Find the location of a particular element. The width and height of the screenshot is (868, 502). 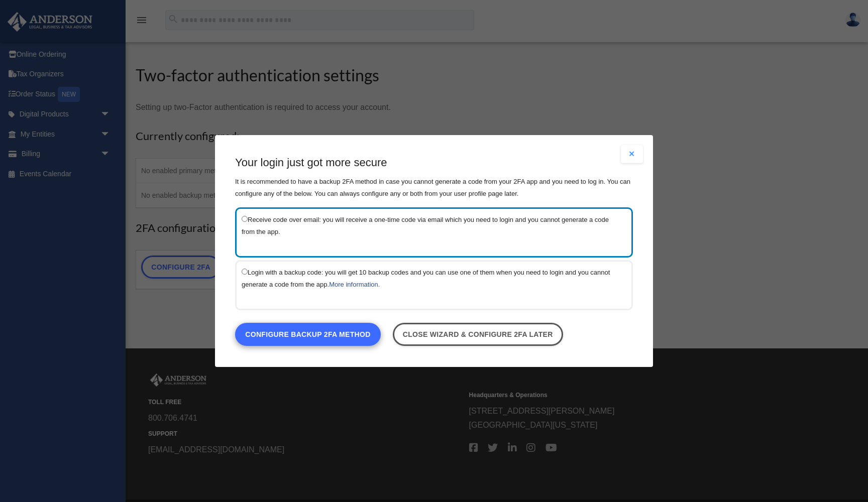

label: Login with a backup code: you will get 10 backup codes and you can use one of them when you need ... is located at coordinates (429, 279).